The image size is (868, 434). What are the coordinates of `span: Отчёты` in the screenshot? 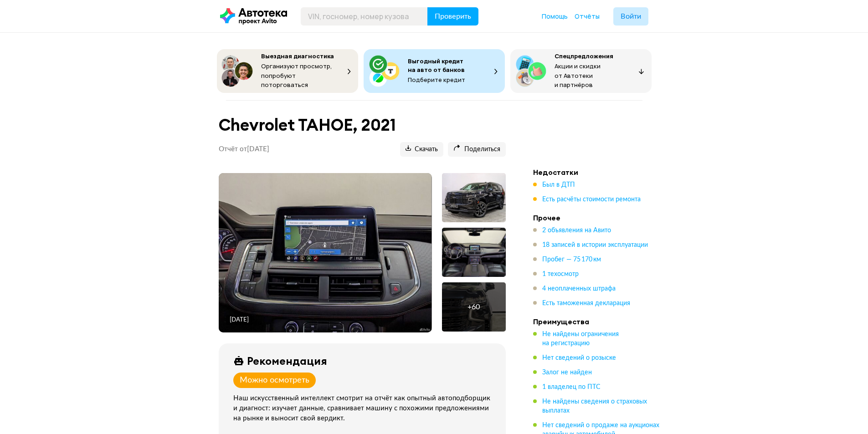 It's located at (587, 16).